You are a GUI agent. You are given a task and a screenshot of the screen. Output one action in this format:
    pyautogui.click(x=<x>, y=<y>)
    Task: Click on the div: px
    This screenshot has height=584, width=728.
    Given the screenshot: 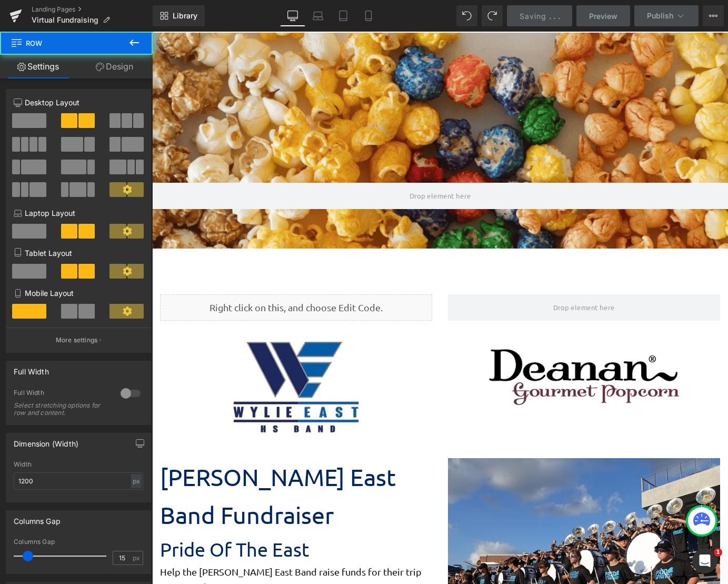 What is the action you would take?
    pyautogui.click(x=136, y=480)
    